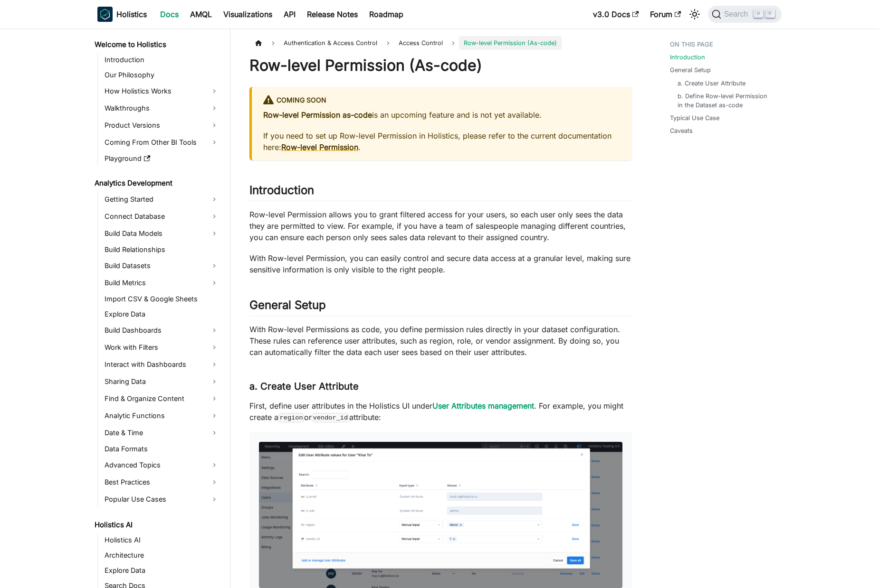  Describe the element at coordinates (161, 143) in the screenshot. I see `a: Coming From Other BI Tools` at that location.